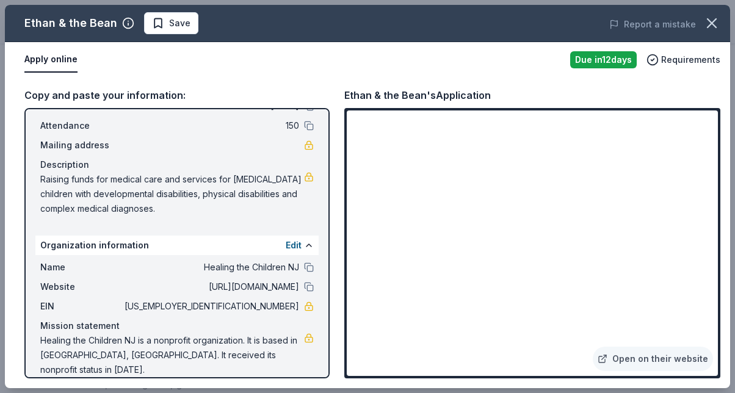  I want to click on div: Mission statement, so click(177, 326).